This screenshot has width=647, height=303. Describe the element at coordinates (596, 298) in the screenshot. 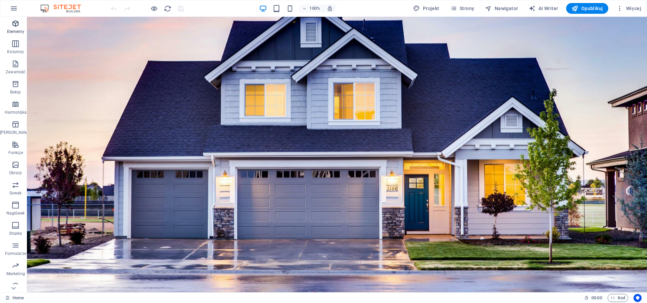

I see `span: 00 00` at that location.